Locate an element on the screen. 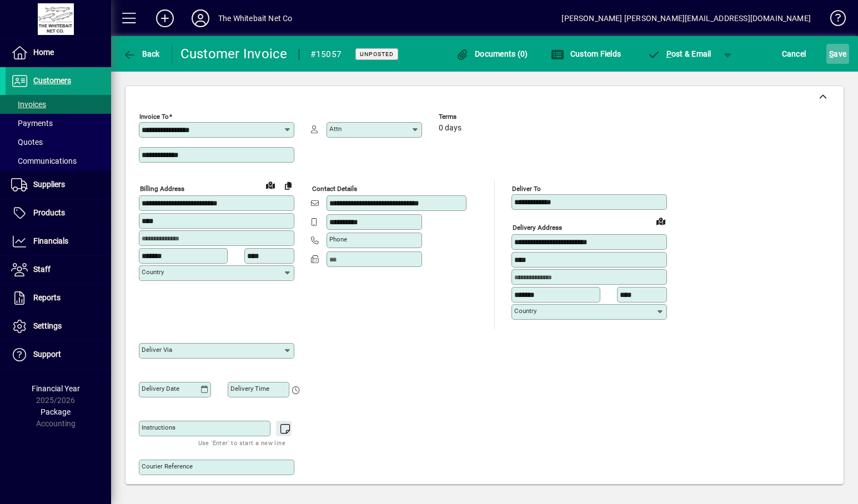 The image size is (858, 504). span: Support is located at coordinates (47, 354).